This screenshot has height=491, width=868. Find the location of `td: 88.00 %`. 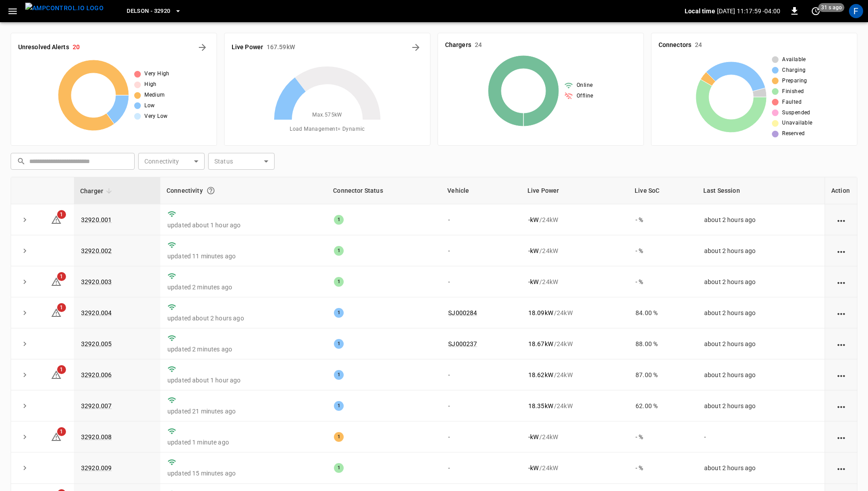

td: 88.00 % is located at coordinates (663, 344).